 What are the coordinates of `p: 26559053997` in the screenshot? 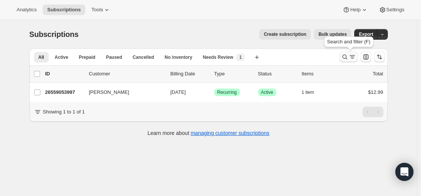 It's located at (64, 92).